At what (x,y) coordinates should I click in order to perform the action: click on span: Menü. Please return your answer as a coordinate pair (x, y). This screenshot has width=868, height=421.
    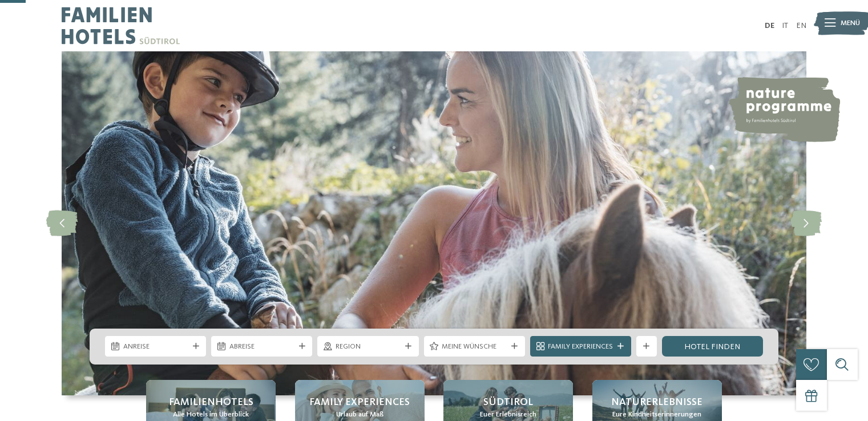
    Looking at the image, I should click on (850, 23).